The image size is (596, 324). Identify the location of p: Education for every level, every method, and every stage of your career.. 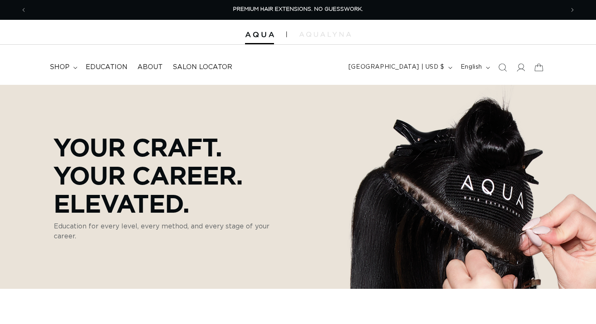
(172, 231).